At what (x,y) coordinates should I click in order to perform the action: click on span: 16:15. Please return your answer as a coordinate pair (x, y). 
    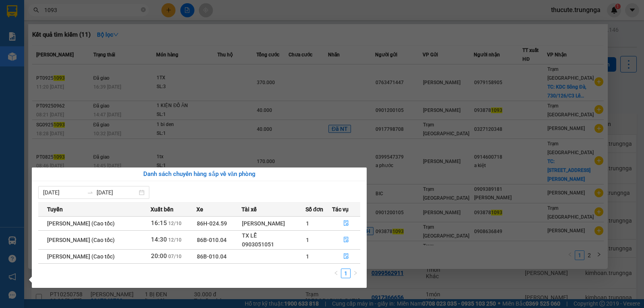
    Looking at the image, I should click on (159, 223).